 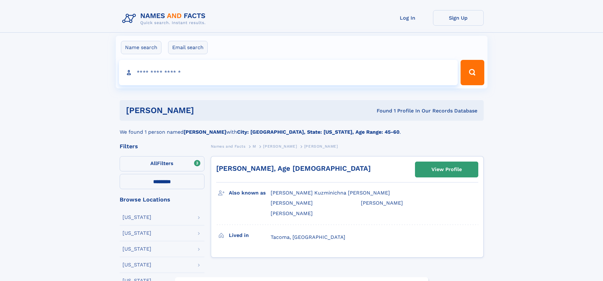 What do you see at coordinates (254, 146) in the screenshot?
I see `span: M` at bounding box center [254, 146].